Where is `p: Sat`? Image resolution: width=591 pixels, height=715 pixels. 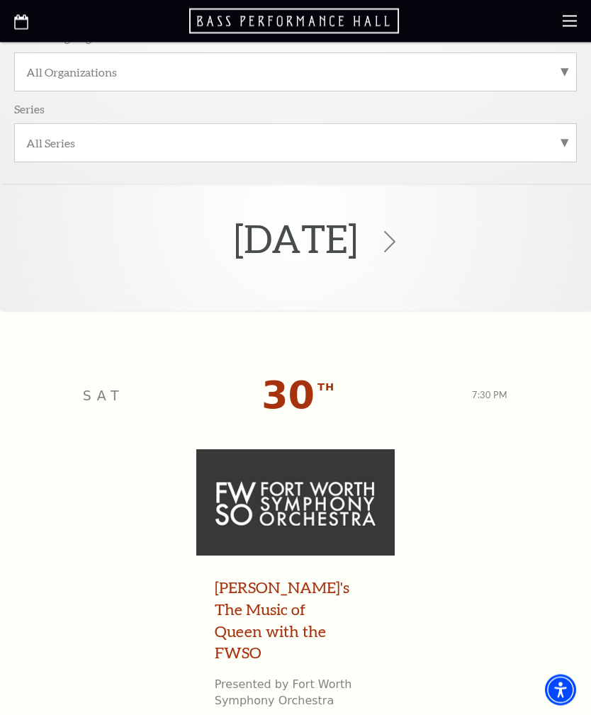
p: Sat is located at coordinates (103, 396).